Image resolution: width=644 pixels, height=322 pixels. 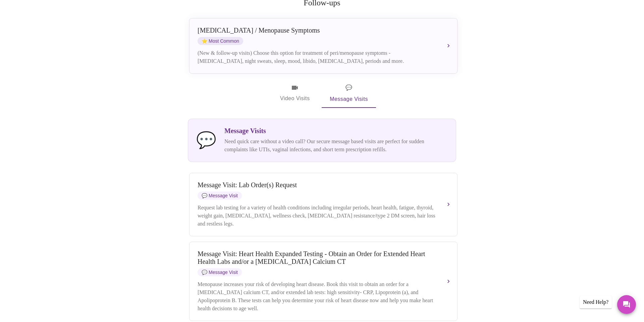 What do you see at coordinates (316, 57) in the screenshot?
I see `div: (New & follow-up visits) Choose this option for treatment of peri/menopause symptoms - [MEDICAL_D...` at bounding box center [316, 57].